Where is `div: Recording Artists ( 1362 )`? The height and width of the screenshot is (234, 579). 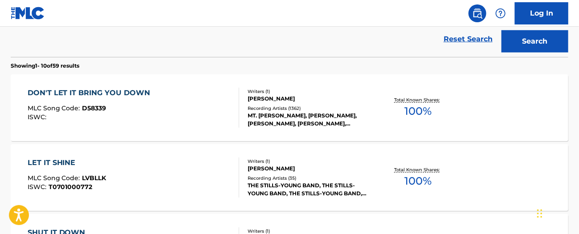 div: Recording Artists ( 1362 ) is located at coordinates (310, 108).